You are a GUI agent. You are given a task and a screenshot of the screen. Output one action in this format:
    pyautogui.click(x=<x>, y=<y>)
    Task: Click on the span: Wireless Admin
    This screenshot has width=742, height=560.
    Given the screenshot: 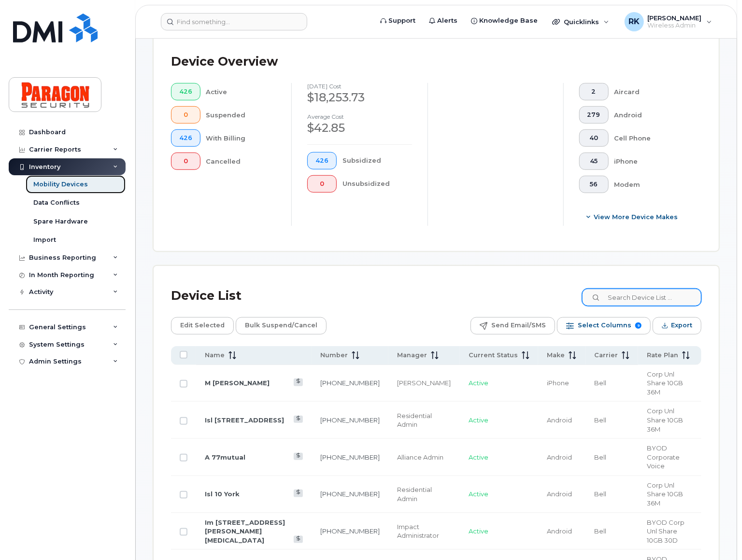 What is the action you would take?
    pyautogui.click(x=675, y=25)
    